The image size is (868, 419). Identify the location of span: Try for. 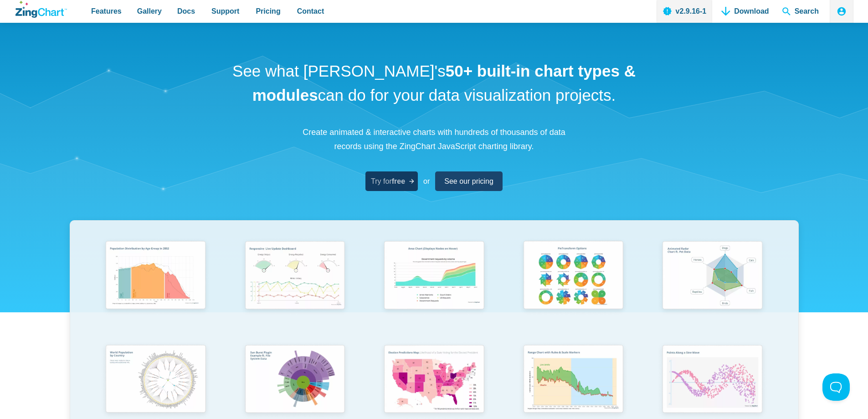
(388, 181).